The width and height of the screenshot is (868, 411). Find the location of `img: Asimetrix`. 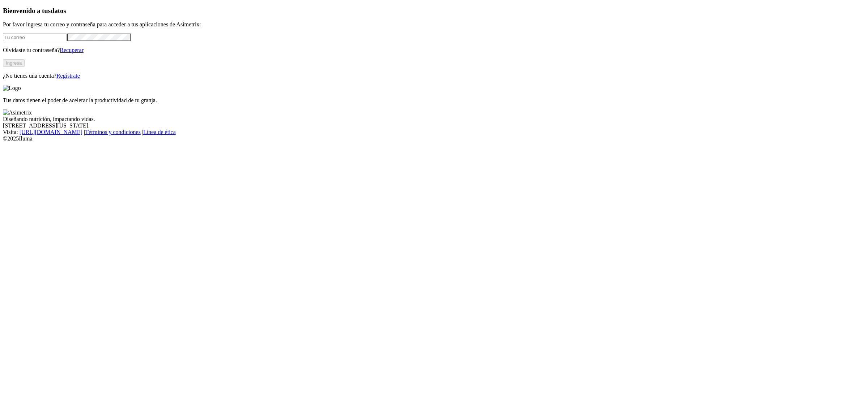

img: Asimetrix is located at coordinates (17, 113).